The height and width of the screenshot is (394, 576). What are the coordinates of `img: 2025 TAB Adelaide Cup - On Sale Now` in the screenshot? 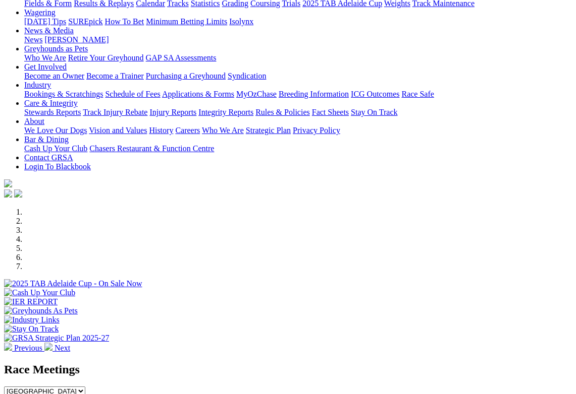 It's located at (73, 284).